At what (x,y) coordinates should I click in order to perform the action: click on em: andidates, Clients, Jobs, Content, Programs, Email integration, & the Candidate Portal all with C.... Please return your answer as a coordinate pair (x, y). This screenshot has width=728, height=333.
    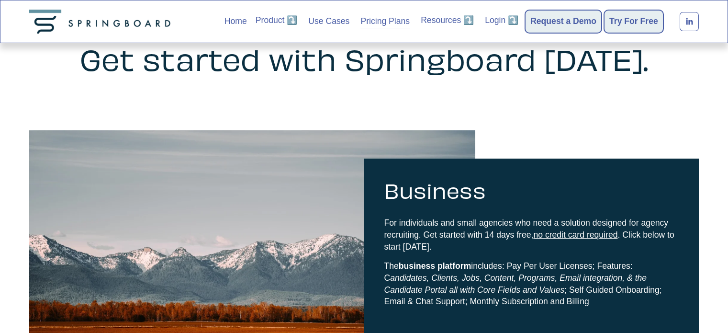
    Looking at the image, I should click on (516, 283).